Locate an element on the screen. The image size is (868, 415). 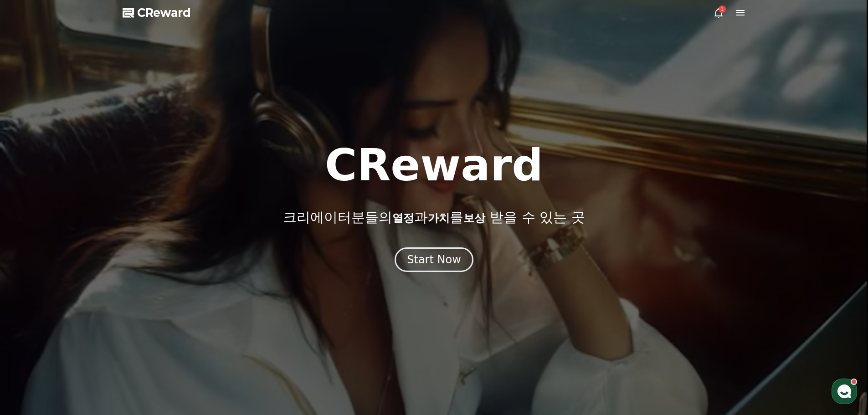
span: 설정 is located at coordinates (147, 306).